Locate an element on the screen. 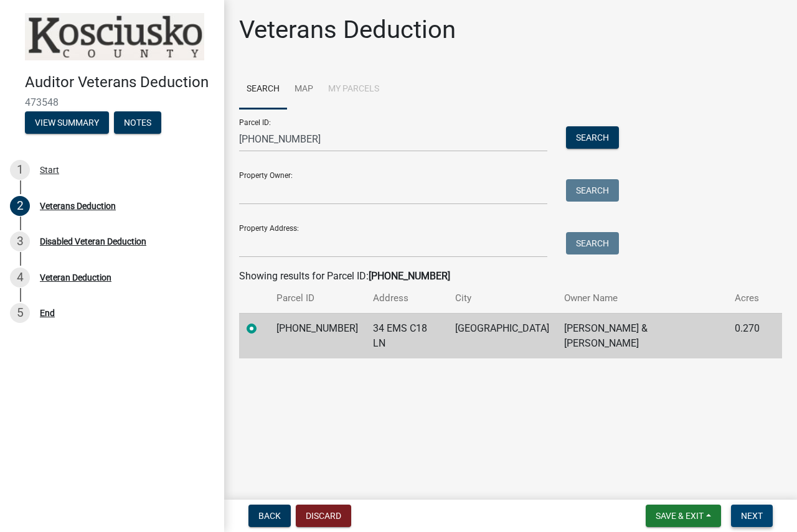 The height and width of the screenshot is (532, 797). td: 34 EMS C18 LN is located at coordinates (407, 336).